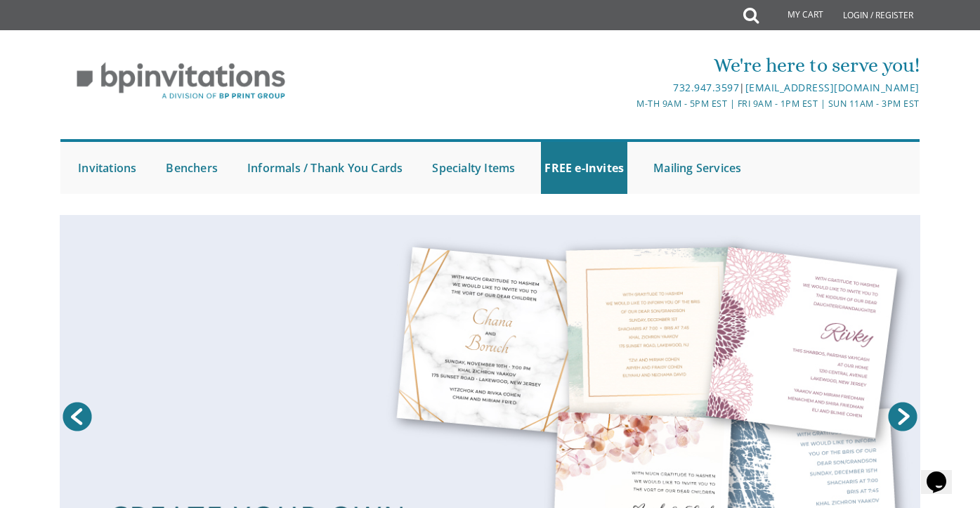 The width and height of the screenshot is (980, 508). What do you see at coordinates (633, 103) in the screenshot?
I see `div: M-Th 9am - 5pm EST | Fri 9am - 1pm EST | Sun 11am - 3pm EST` at bounding box center [633, 103].